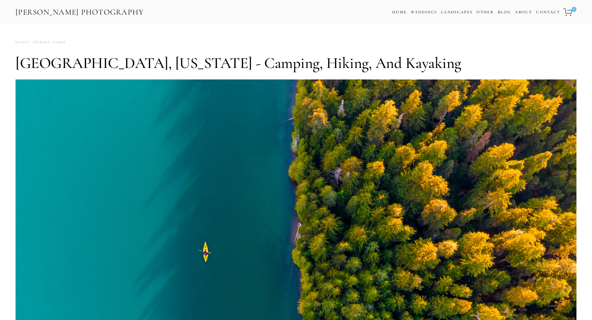  I want to click on a: Landscapes, so click(456, 12).